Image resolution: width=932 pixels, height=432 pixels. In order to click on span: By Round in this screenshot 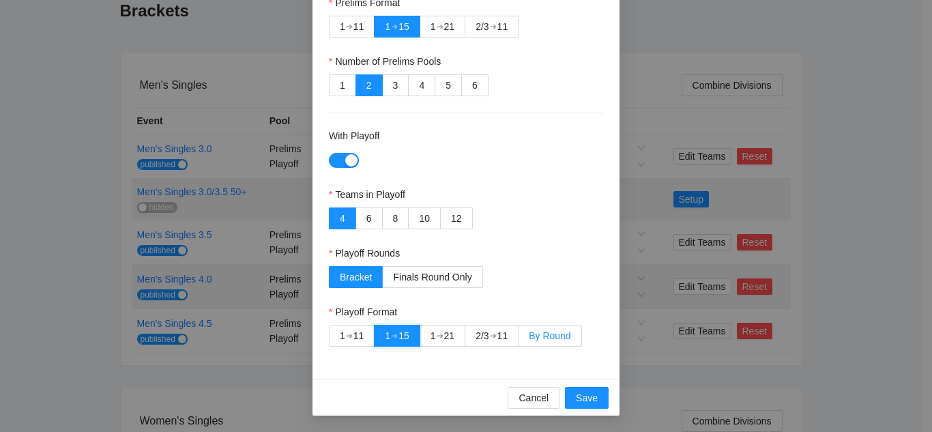, I will do `click(549, 336)`.